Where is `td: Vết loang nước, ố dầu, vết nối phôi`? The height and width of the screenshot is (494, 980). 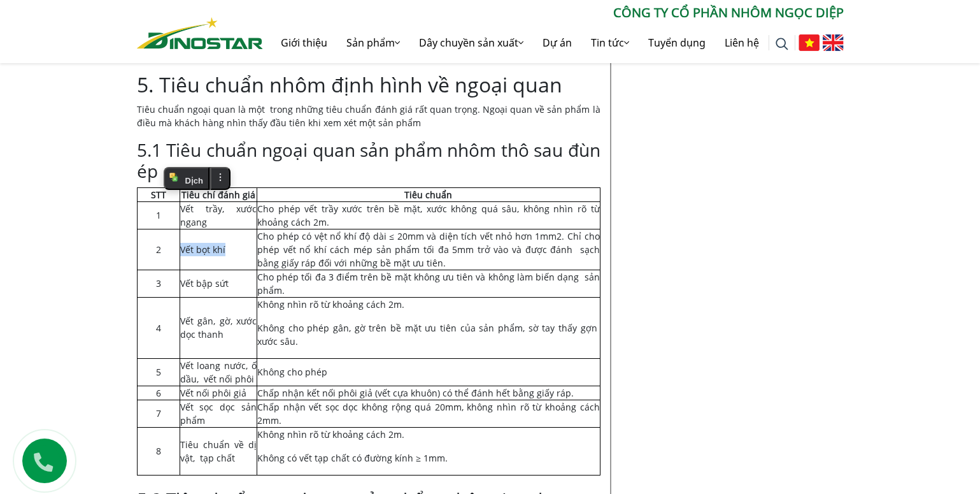
td: Vết loang nước, ố dầu, vết nối phôi is located at coordinates (218, 372).